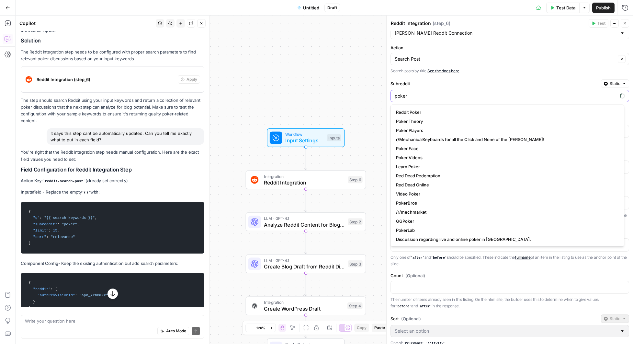 The width and height of the screenshot is (633, 344). What do you see at coordinates (308, 8) in the screenshot?
I see `button: Untitled` at bounding box center [308, 8].